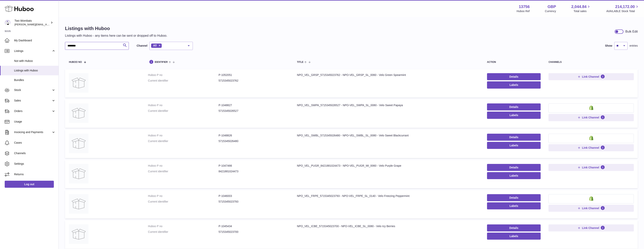 Image resolution: width=644 pixels, height=249 pixels. Describe the element at coordinates (254, 227) in the screenshot. I see `dd: P-1045434` at that location.